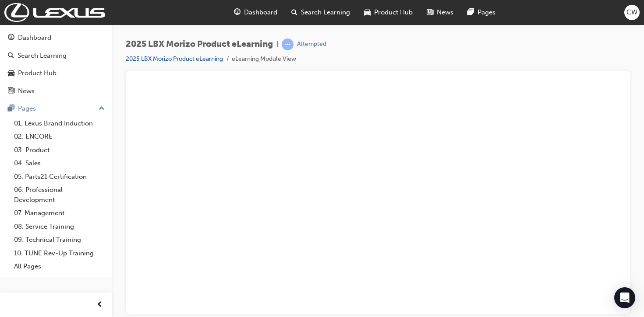 Image resolution: width=644 pixels, height=317 pixels. I want to click on div: News, so click(27, 91).